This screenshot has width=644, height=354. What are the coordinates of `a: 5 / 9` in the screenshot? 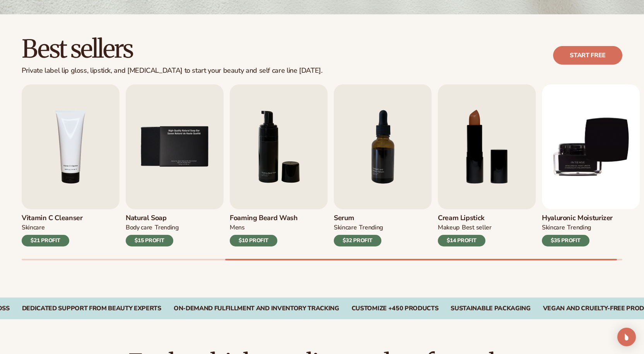 It's located at (174, 165).